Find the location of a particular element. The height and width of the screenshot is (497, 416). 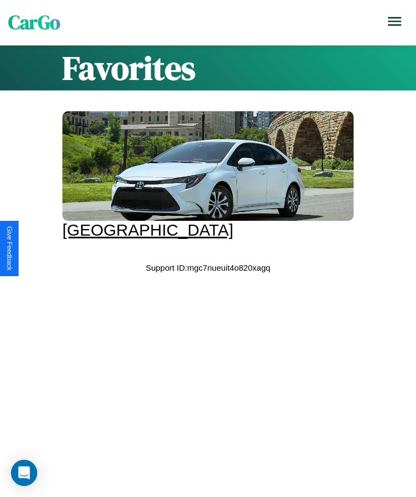

span: CarGo is located at coordinates (34, 22).